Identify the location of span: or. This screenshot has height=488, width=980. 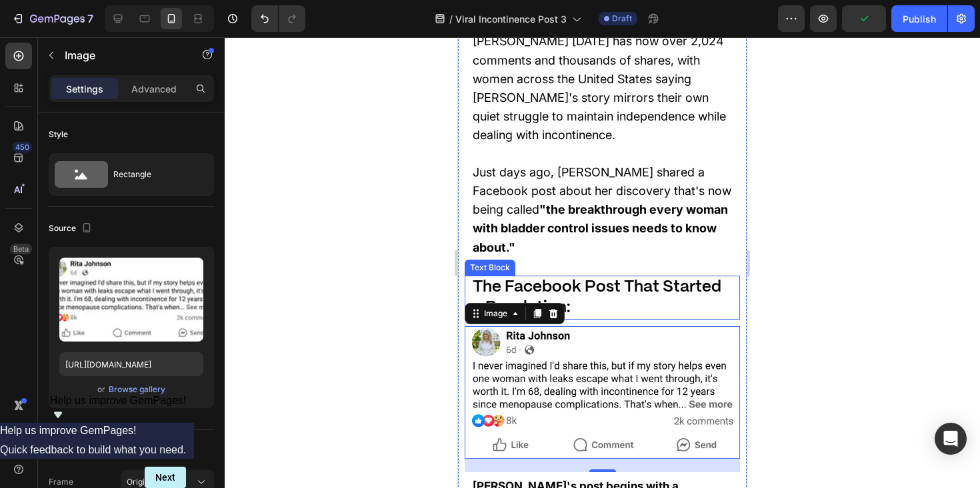
(101, 390).